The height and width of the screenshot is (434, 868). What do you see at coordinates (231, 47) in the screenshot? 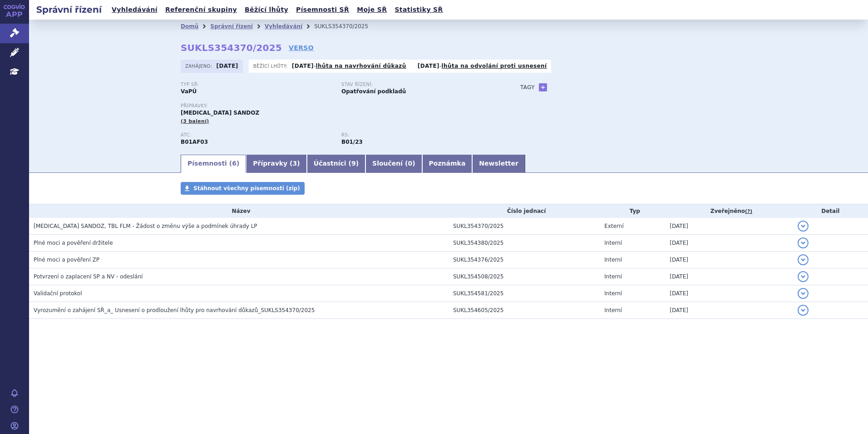
I see `strong: SUKLS354370/2025` at bounding box center [231, 47].